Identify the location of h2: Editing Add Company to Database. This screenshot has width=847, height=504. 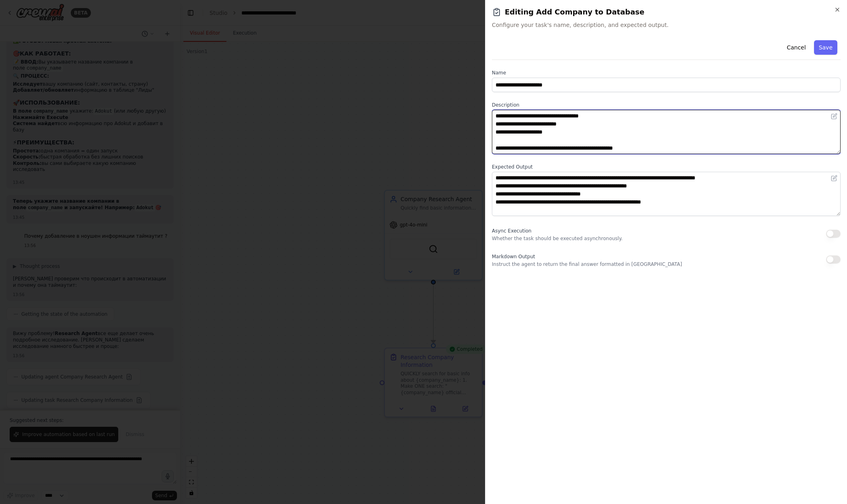
(666, 12).